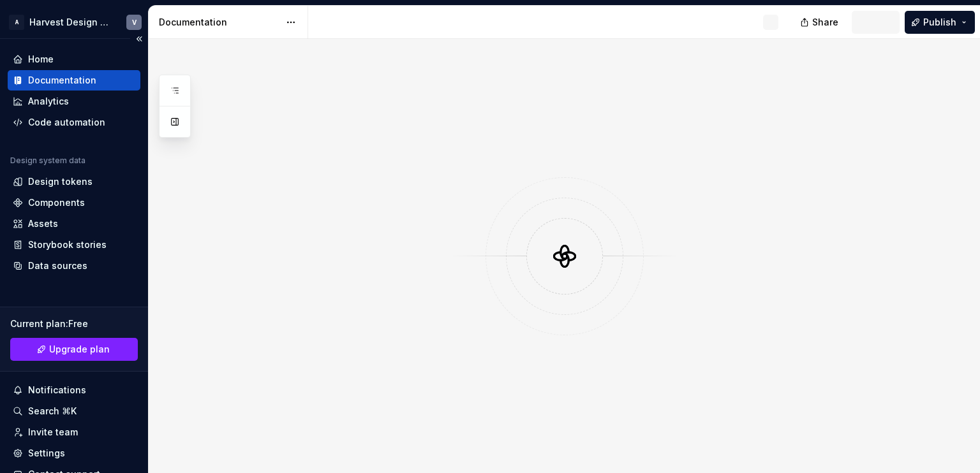  I want to click on div: V, so click(134, 22).